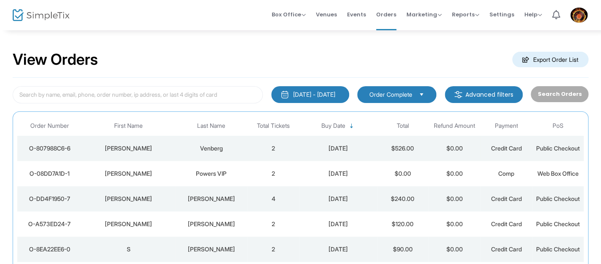 This screenshot has height=264, width=601. I want to click on th: Total, so click(403, 126).